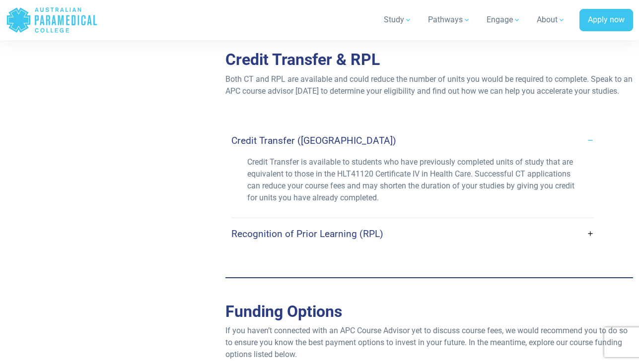 The image size is (639, 364). I want to click on a: Pathways, so click(449, 20).